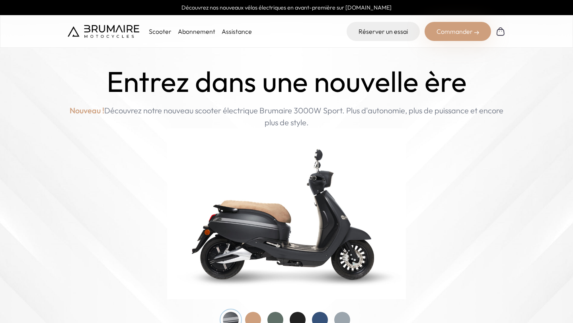 The image size is (573, 323). I want to click on p: Découvrez notre nouveau scooter électrique Brumaire 3000W Sport. Plus d'autonomie, plus de puissa..., so click(287, 117).